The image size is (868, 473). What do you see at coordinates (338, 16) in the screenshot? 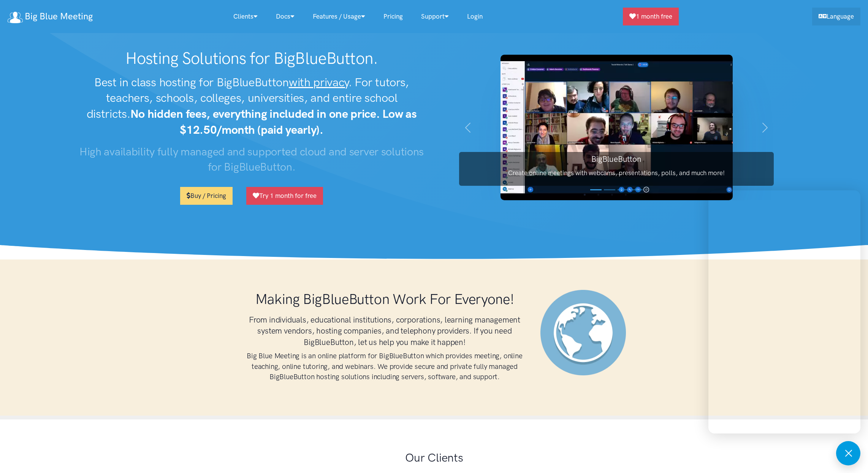
I see `a: Features / Usage` at bounding box center [338, 16].